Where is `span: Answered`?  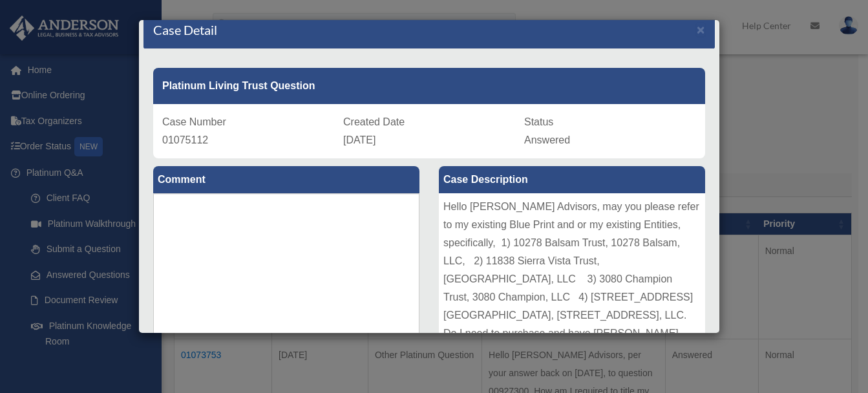 span: Answered is located at coordinates (547, 140).